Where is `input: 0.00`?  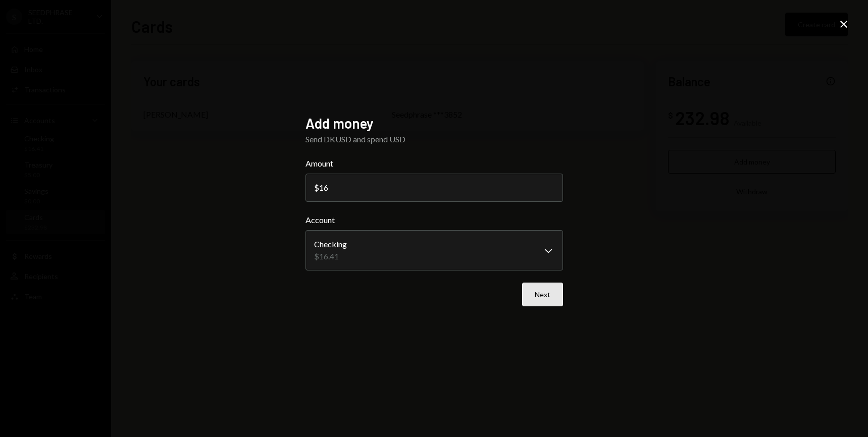 input: 0.00 is located at coordinates (434, 188).